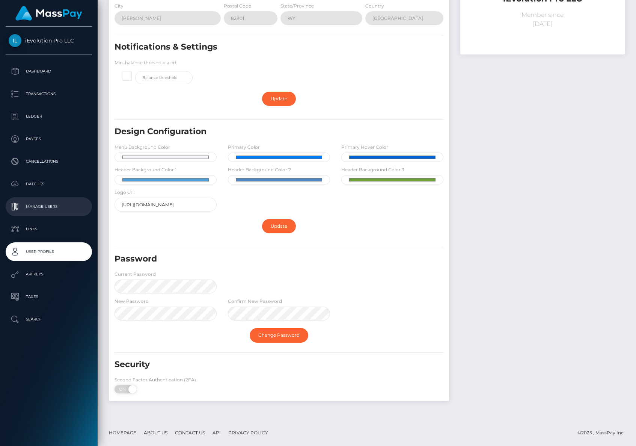 This screenshot has width=636, height=446. Describe the element at coordinates (49, 41) in the screenshot. I see `span: iEvolution Pro LLC` at that location.